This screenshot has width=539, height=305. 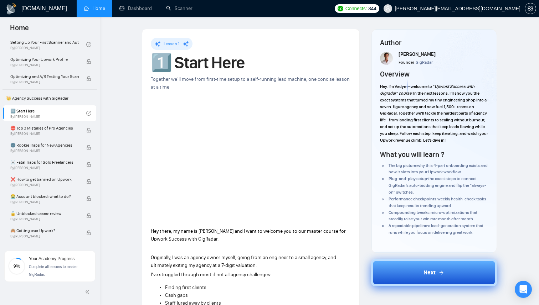 I want to click on button: setting, so click(x=530, y=9).